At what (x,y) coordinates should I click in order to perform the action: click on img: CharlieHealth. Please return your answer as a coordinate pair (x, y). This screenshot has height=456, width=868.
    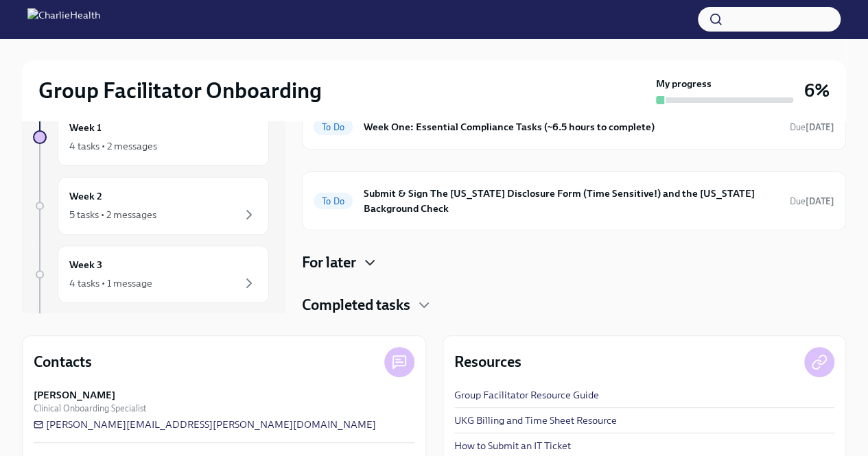
    Looking at the image, I should click on (64, 19).